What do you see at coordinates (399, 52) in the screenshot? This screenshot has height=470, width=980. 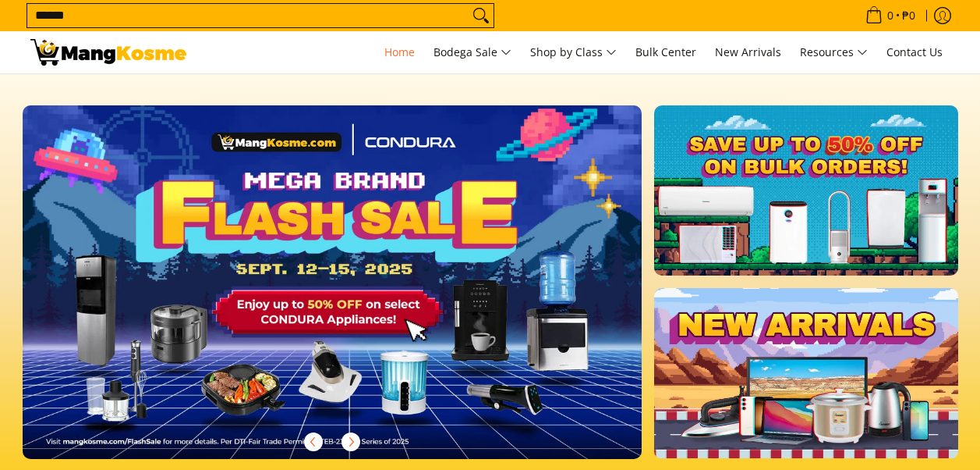 I see `a: Home` at bounding box center [399, 52].